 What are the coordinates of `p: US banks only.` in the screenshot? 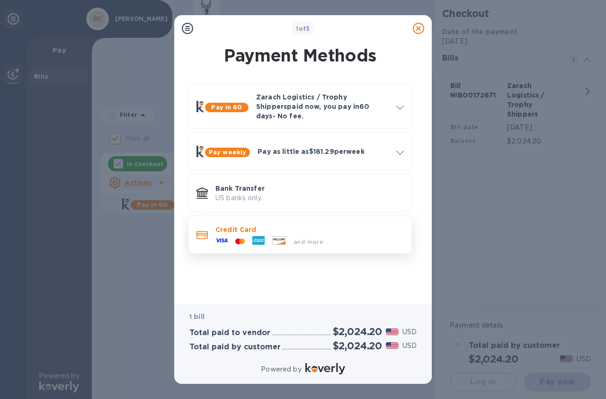 It's located at (310, 198).